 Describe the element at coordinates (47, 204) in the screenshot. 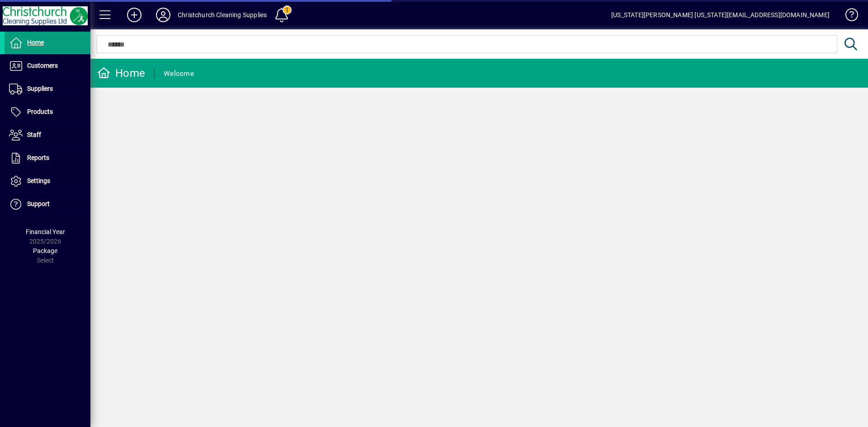

I see `a: Support` at that location.